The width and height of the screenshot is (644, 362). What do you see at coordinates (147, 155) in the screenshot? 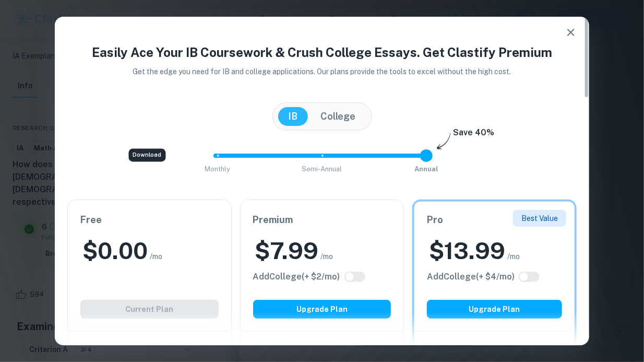
I see `div: Download` at bounding box center [147, 155].